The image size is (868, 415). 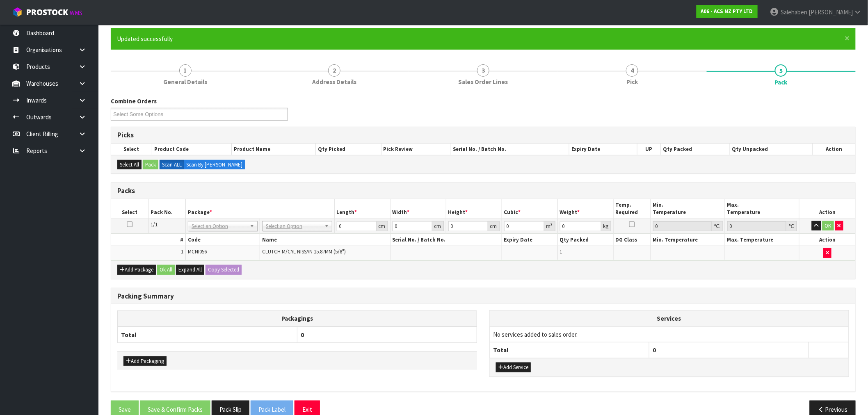 What do you see at coordinates (167, 209) in the screenshot?
I see `th: Pack No.` at bounding box center [167, 209].